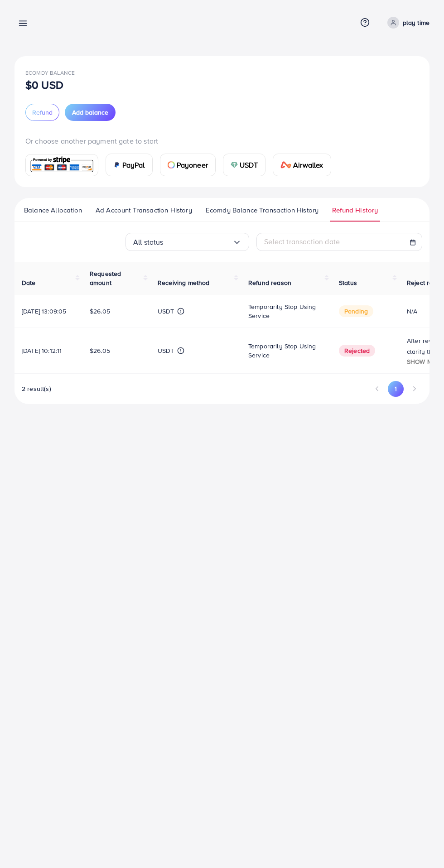 This screenshot has height=868, width=444. What do you see at coordinates (309, 165) in the screenshot?
I see `span: Airwallex` at bounding box center [309, 165].